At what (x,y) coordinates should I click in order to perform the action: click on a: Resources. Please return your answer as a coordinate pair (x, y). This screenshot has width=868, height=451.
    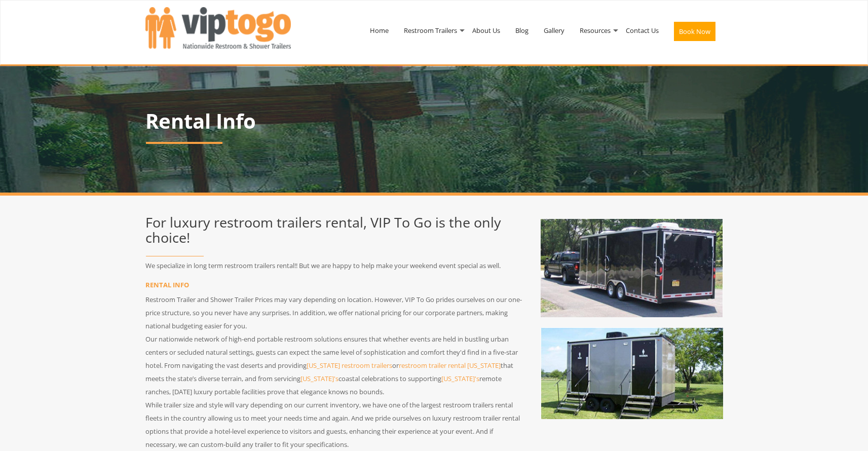
    Looking at the image, I should click on (595, 30).